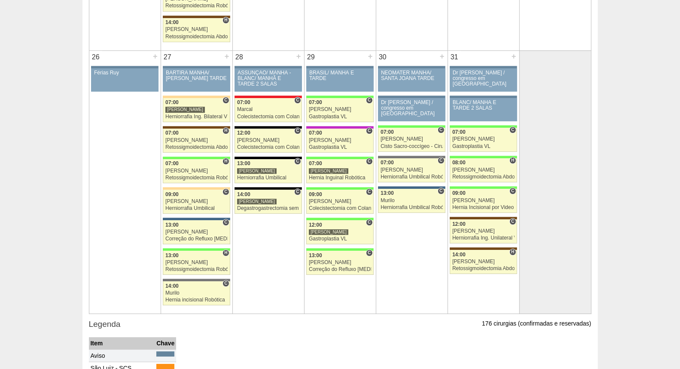 The height and width of the screenshot is (369, 680). I want to click on th: Chave, so click(165, 343).